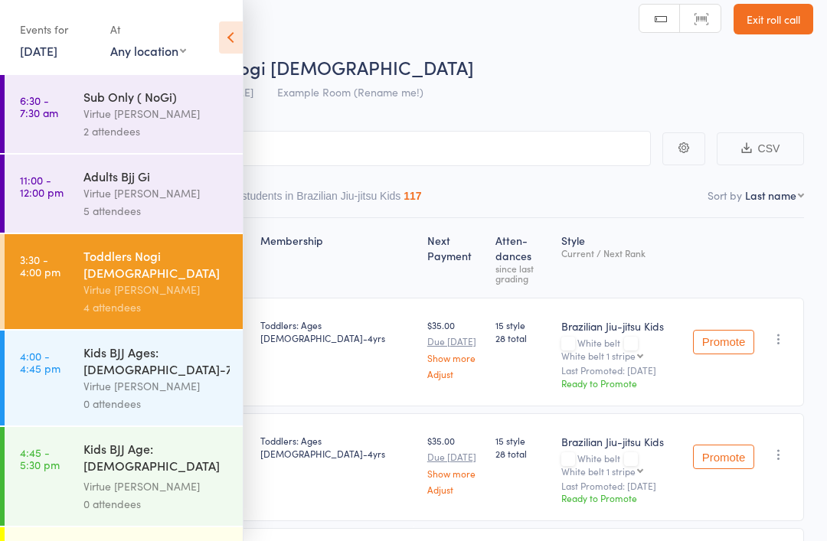 Image resolution: width=827 pixels, height=541 pixels. I want to click on div: Events for, so click(57, 29).